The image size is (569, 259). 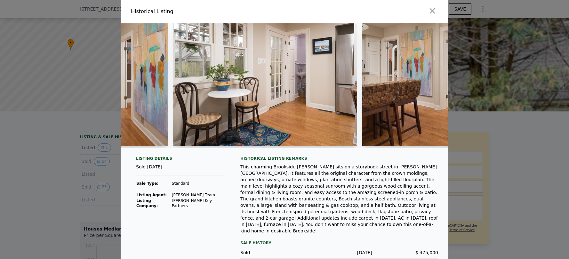 What do you see at coordinates (339, 243) in the screenshot?
I see `div: Sale History` at bounding box center [339, 243].